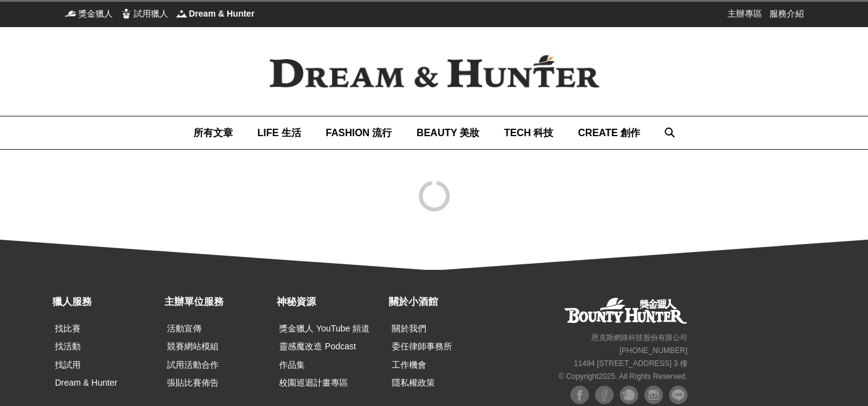 The image size is (868, 406). I want to click on a: FASHION 流行, so click(359, 133).